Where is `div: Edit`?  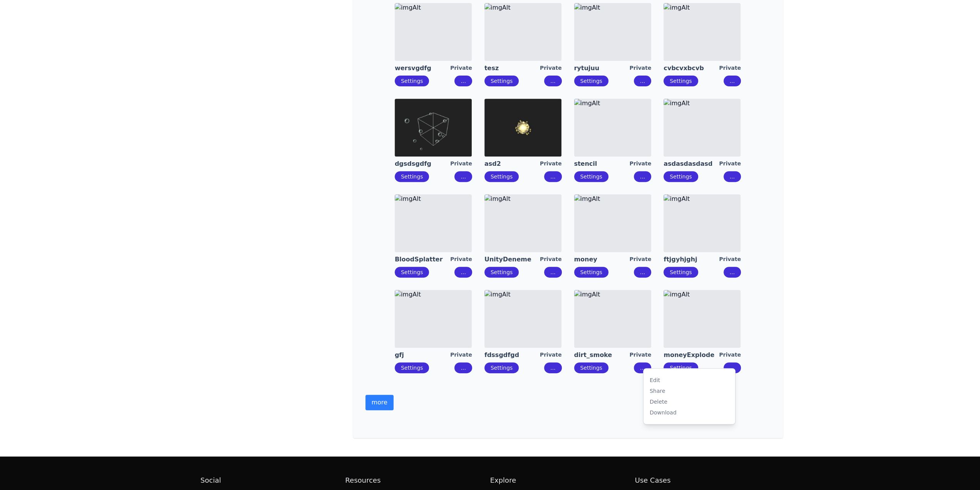 div: Edit is located at coordinates (655, 380).